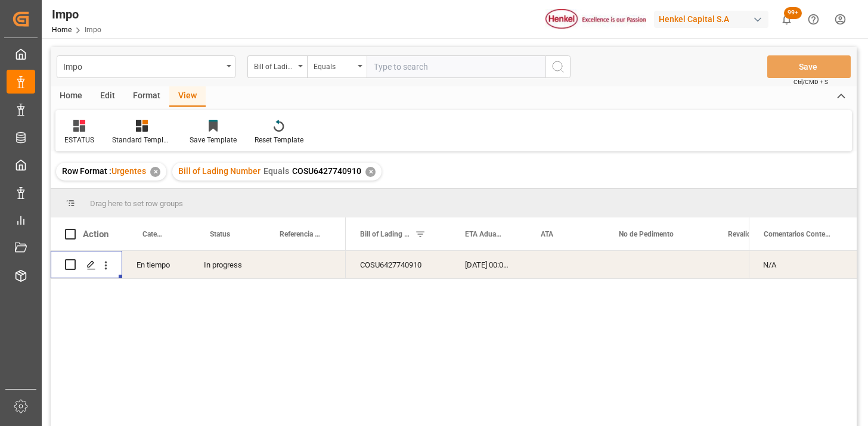 This screenshot has width=868, height=426. What do you see at coordinates (155, 265) in the screenshot?
I see `div: En tiempo` at bounding box center [155, 265].